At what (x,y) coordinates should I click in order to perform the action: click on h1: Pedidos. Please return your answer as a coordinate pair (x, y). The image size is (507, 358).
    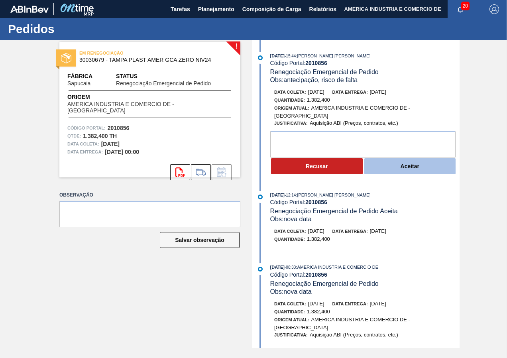
    Looking at the image, I should click on (79, 29).